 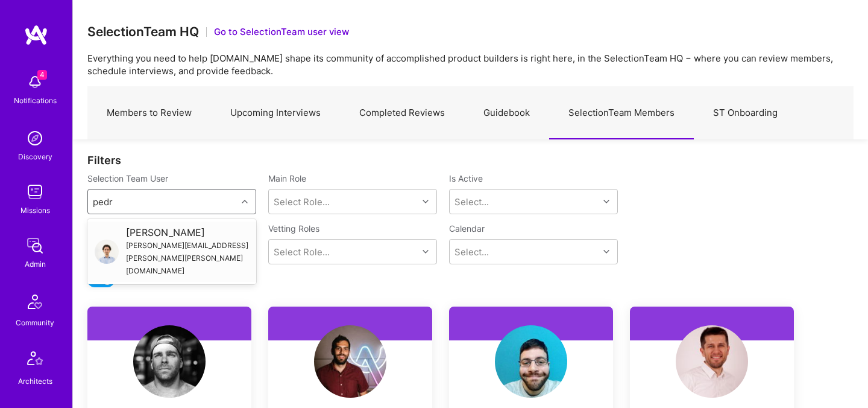 I want to click on button: Go to SelectionTeam user view, so click(x=282, y=31).